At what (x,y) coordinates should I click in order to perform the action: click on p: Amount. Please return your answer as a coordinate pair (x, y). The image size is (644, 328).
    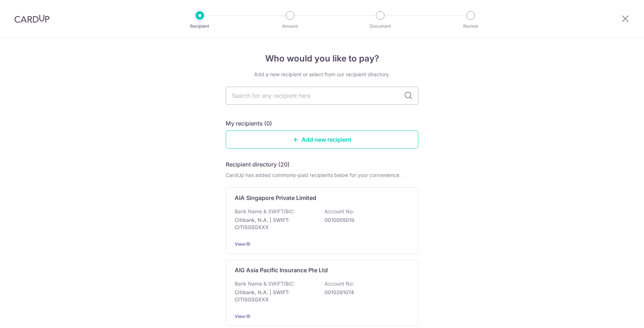
    Looking at the image, I should click on (291, 26).